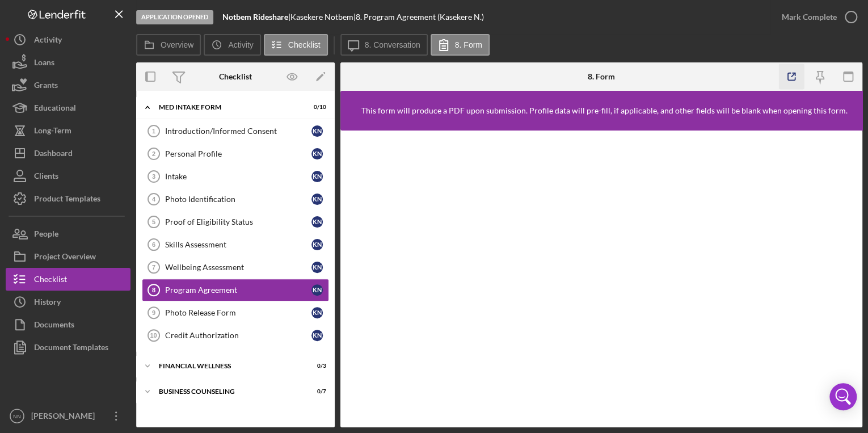  Describe the element at coordinates (154, 290) in the screenshot. I see `tspan: 8` at that location.